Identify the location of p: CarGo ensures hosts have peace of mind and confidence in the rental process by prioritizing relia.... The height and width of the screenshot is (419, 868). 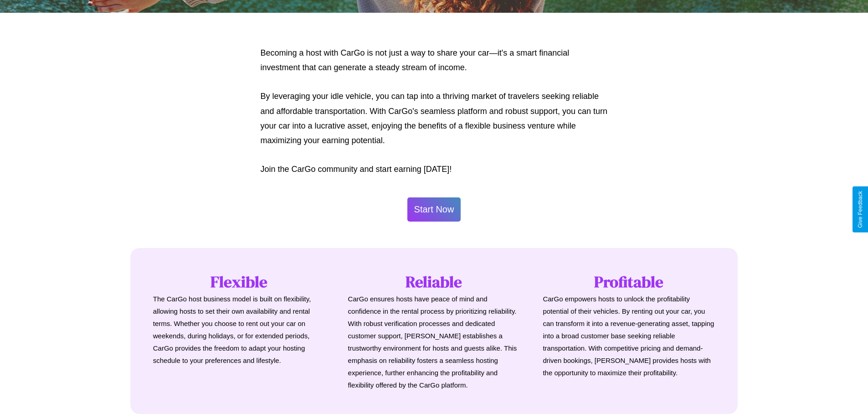
(434, 342).